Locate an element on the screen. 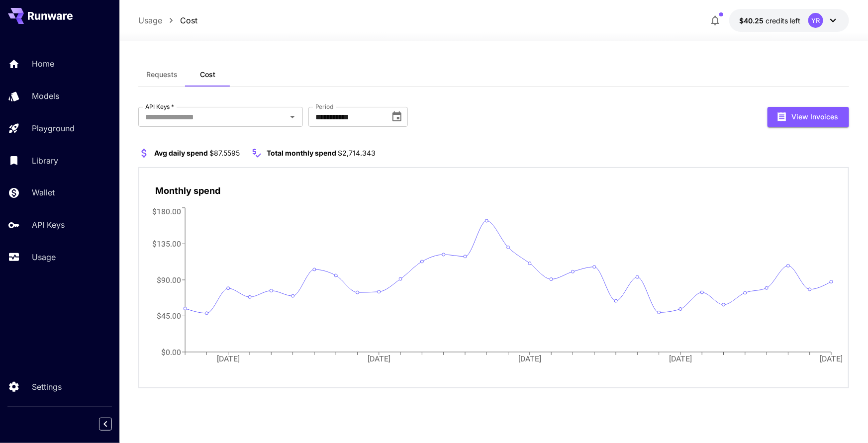 The height and width of the screenshot is (443, 868). span: credits left is located at coordinates (783, 20).